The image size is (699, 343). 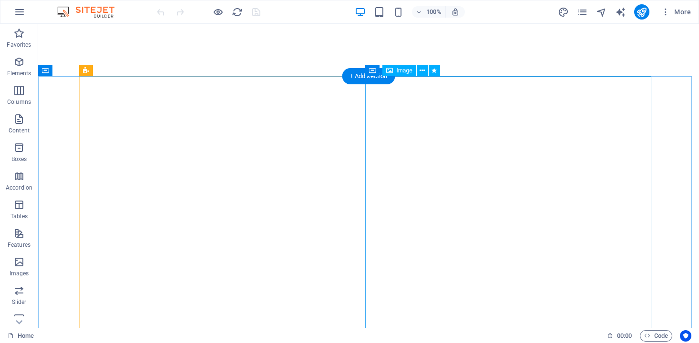 What do you see at coordinates (19, 73) in the screenshot?
I see `p: Elements` at bounding box center [19, 73].